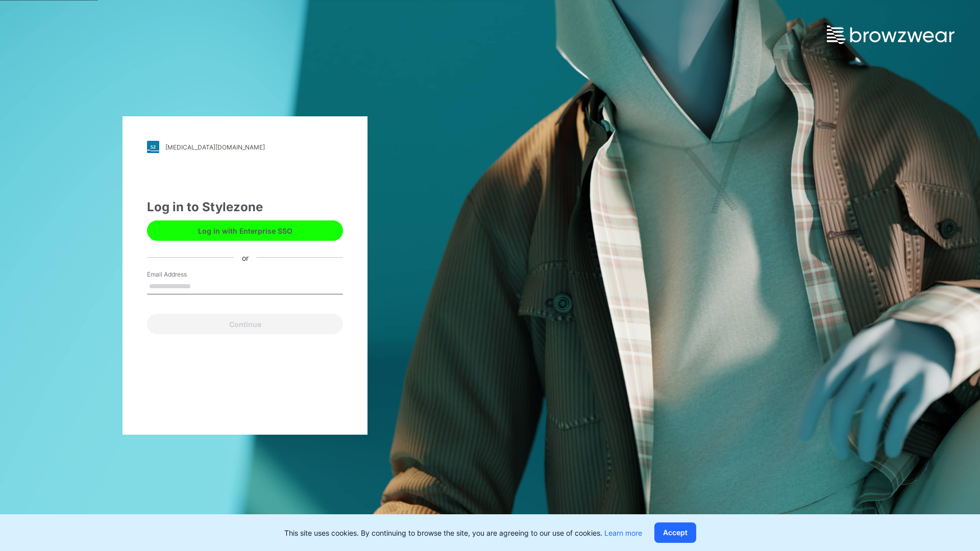  I want to click on div: or, so click(245, 257).